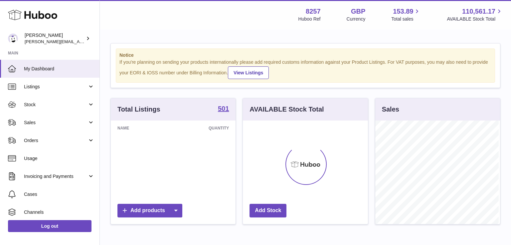 Image resolution: width=511 pixels, height=245 pixels. What do you see at coordinates (406, 19) in the screenshot?
I see `span: Total sales` at bounding box center [406, 19].